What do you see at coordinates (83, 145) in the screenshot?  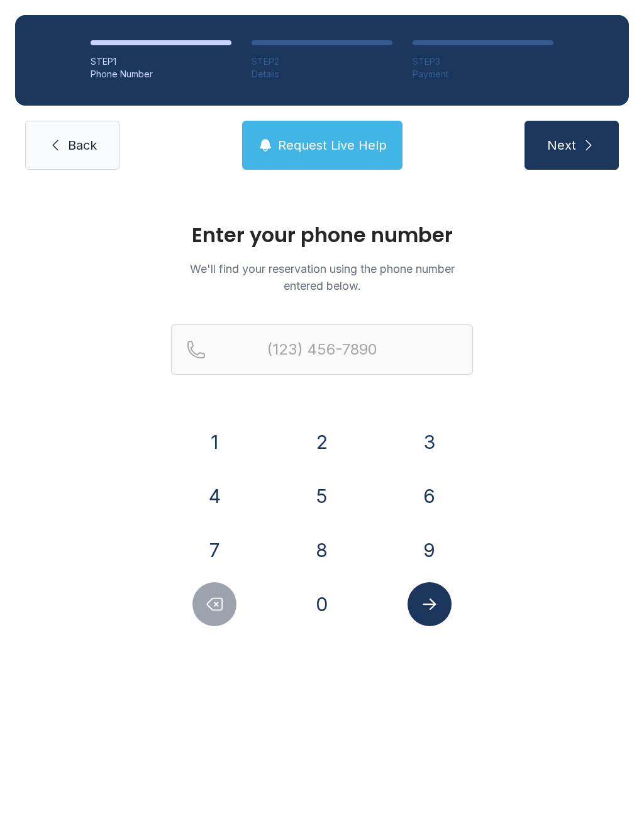 I see `span: Back` at bounding box center [83, 145].